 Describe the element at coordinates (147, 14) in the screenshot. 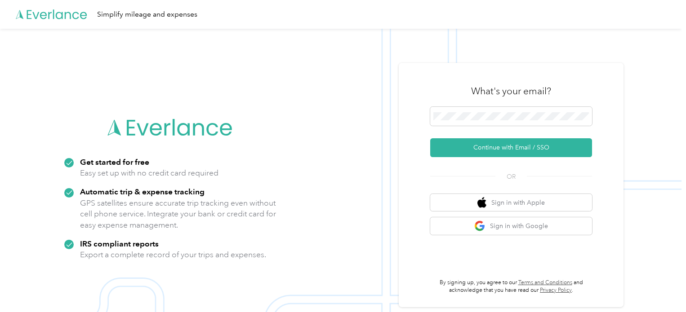

I see `div: Simplify mileage and expenses` at that location.